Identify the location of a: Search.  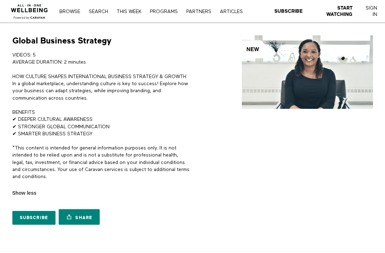
(98, 12).